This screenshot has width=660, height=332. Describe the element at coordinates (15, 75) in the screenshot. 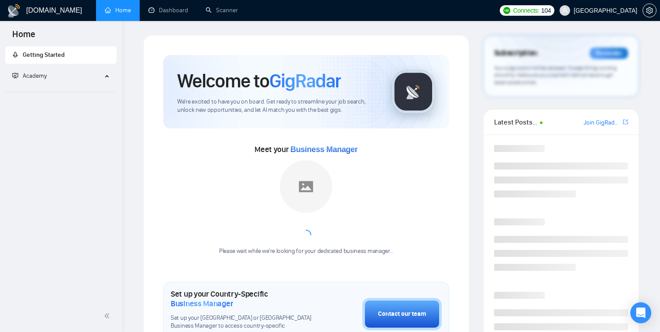

I see `span: fund-projection-screen` at that location.